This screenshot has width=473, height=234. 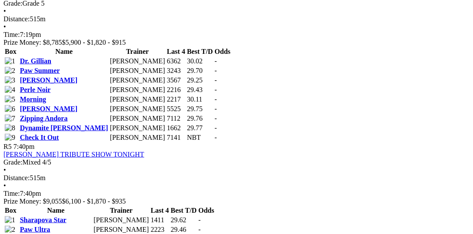 I want to click on td: 29.77, so click(x=200, y=128).